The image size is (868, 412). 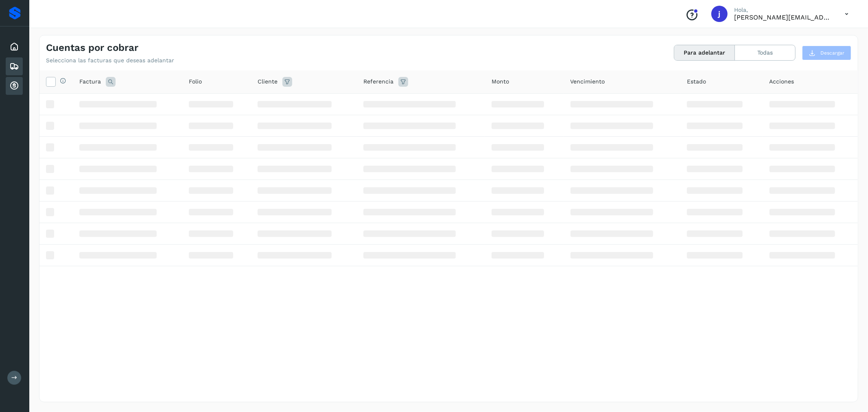 I want to click on button: Todas, so click(x=765, y=53).